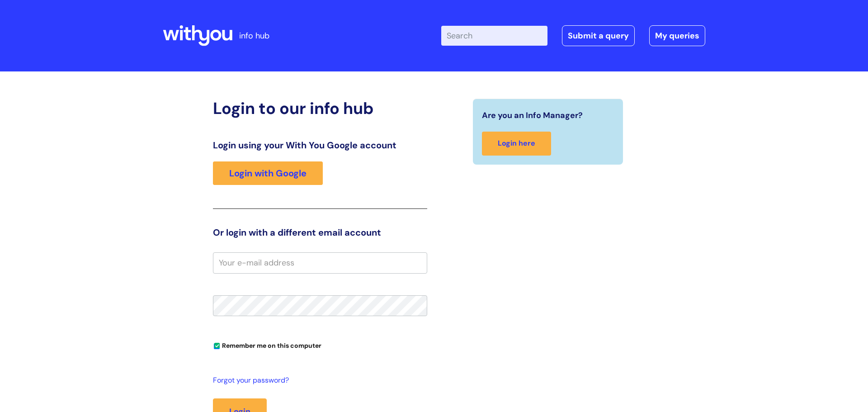  Describe the element at coordinates (320, 263) in the screenshot. I see `input: Your e-mail address` at that location.